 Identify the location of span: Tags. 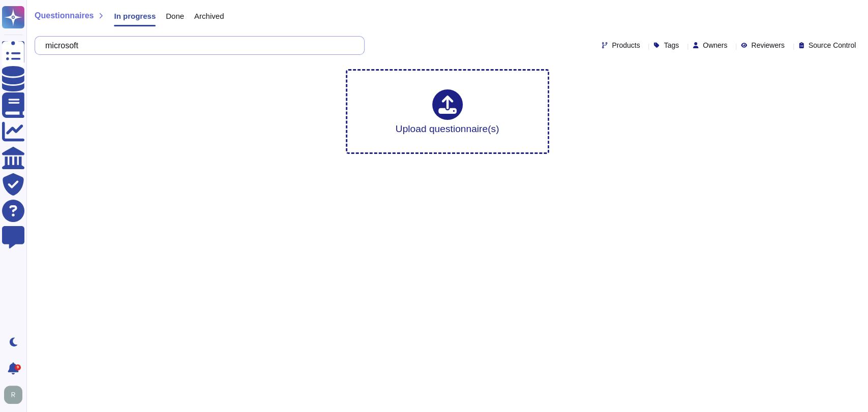
(671, 45).